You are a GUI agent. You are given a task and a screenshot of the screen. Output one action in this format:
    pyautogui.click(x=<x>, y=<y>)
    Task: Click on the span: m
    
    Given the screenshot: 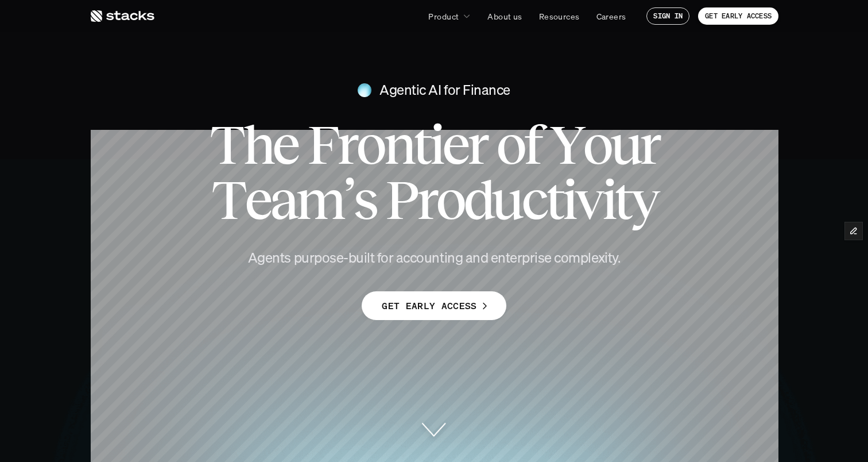 What is the action you would take?
    pyautogui.click(x=319, y=200)
    